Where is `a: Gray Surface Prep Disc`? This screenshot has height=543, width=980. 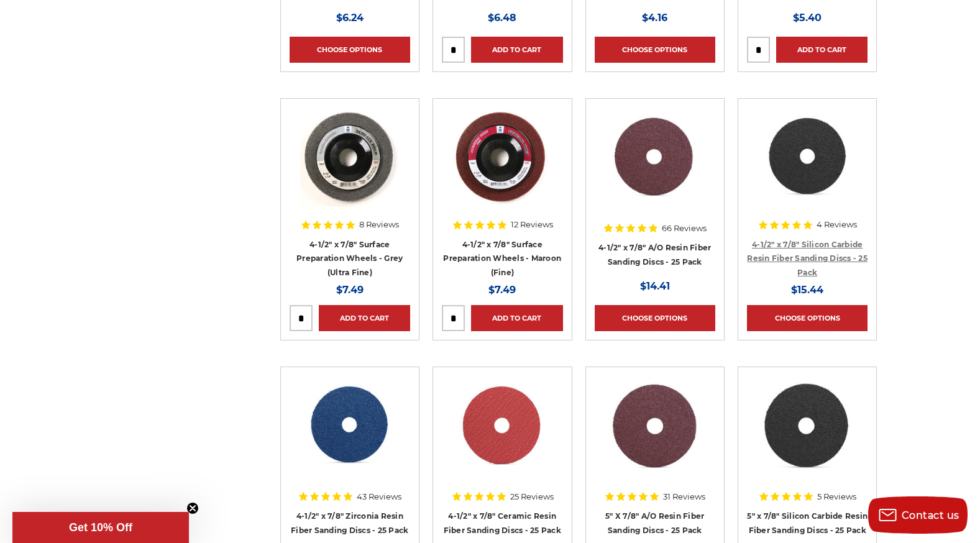
a: Gray Surface Prep Disc is located at coordinates (350, 167).